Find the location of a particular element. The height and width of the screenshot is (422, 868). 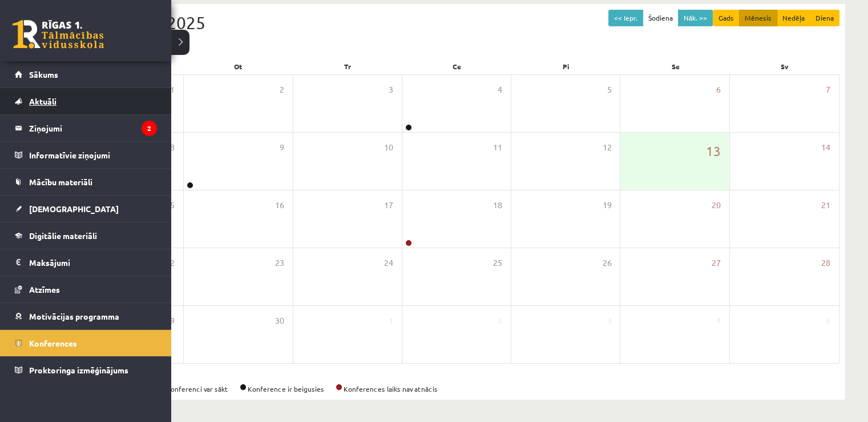

button: << Iepr. is located at coordinates (626, 18).